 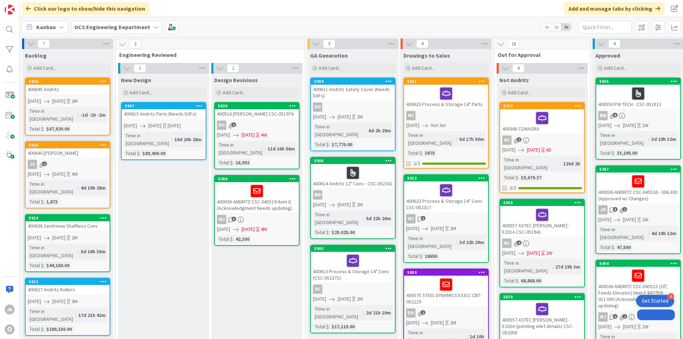 I want to click on div: 5905400613 Process & Storage 14" Conv (CSC-052371), so click(x=353, y=264).